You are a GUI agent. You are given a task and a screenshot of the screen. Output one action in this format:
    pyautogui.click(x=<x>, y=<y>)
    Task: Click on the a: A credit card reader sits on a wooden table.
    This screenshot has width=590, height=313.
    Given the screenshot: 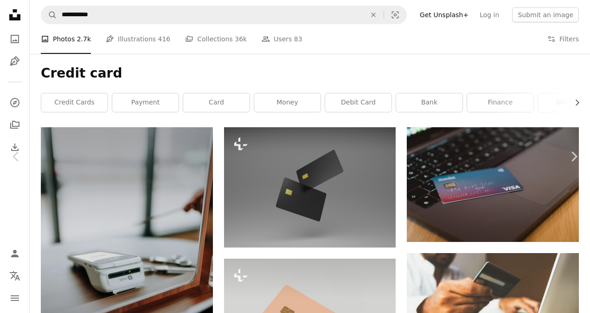 What is the action you would take?
    pyautogui.click(x=127, y=256)
    